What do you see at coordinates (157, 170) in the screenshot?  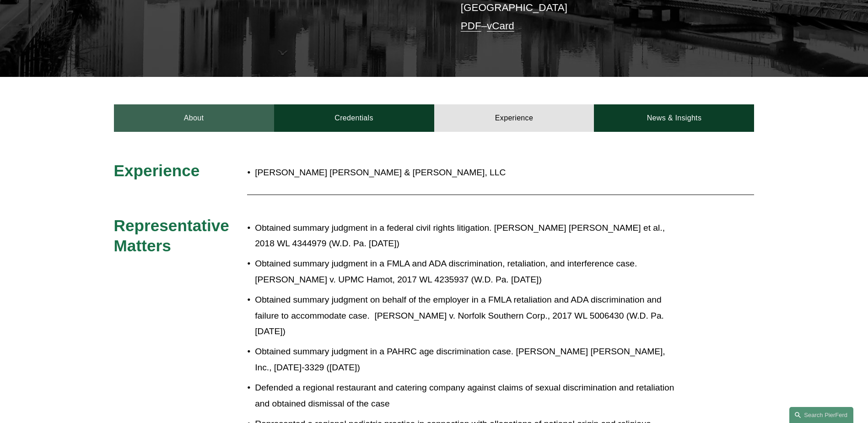 I see `span: Experience` at bounding box center [157, 170].